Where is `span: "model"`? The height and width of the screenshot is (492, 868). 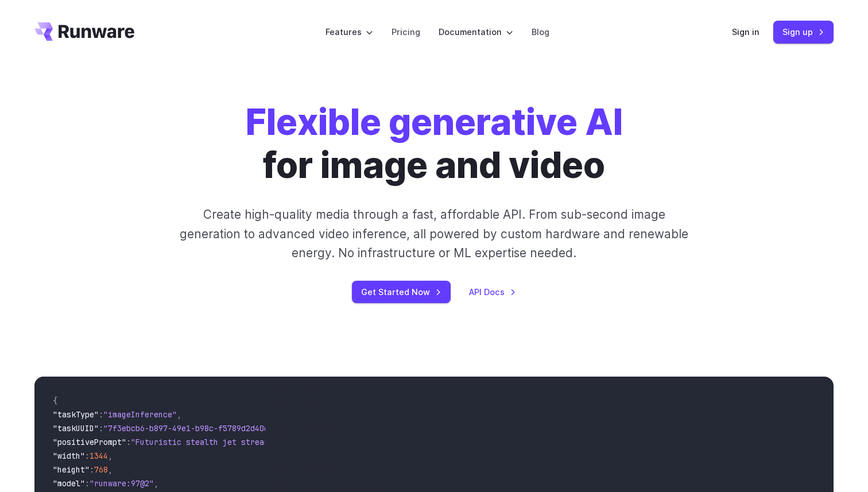 span: "model" is located at coordinates (69, 484).